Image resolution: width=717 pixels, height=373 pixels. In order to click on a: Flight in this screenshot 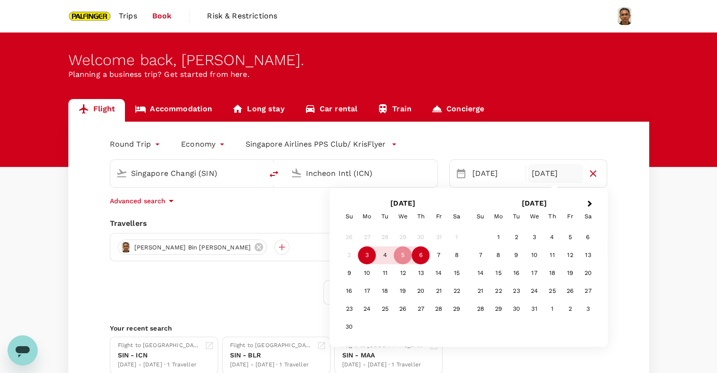, I will do `click(97, 110)`.